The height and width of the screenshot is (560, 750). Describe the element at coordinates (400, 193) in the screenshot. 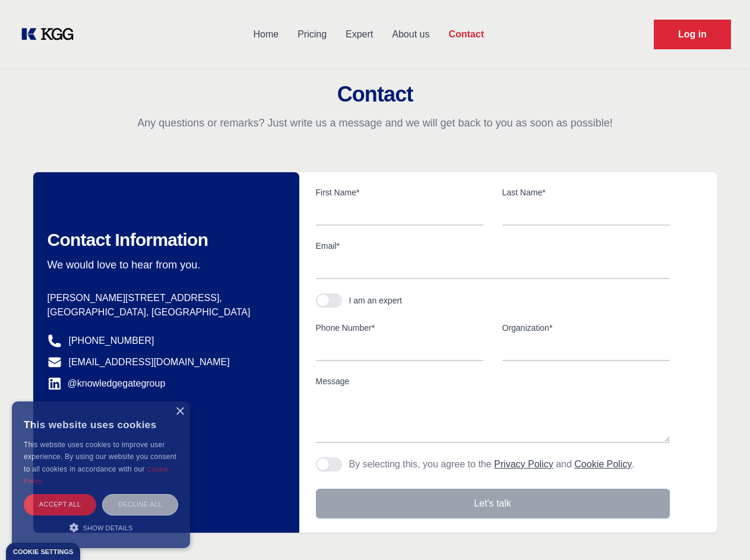

I see `label: First Name*` at that location.